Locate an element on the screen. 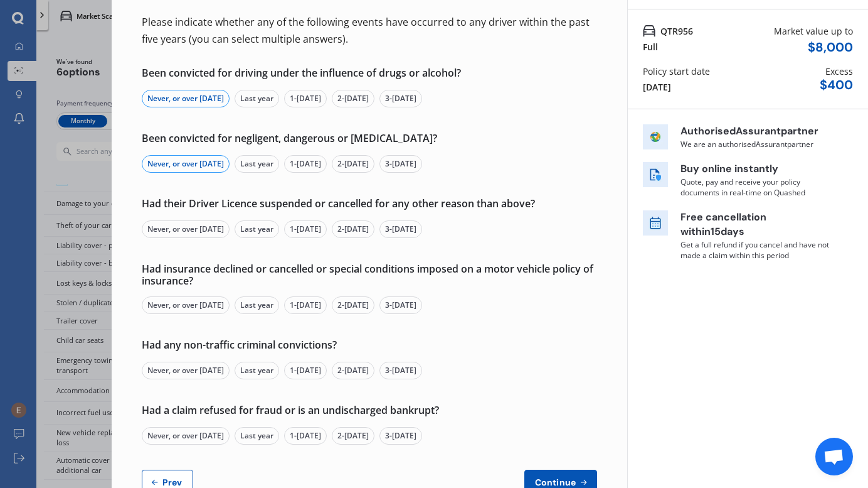 Image resolution: width=868 pixels, height=488 pixels. p: We are an authorised Assurant partner is located at coordinates (756, 143).